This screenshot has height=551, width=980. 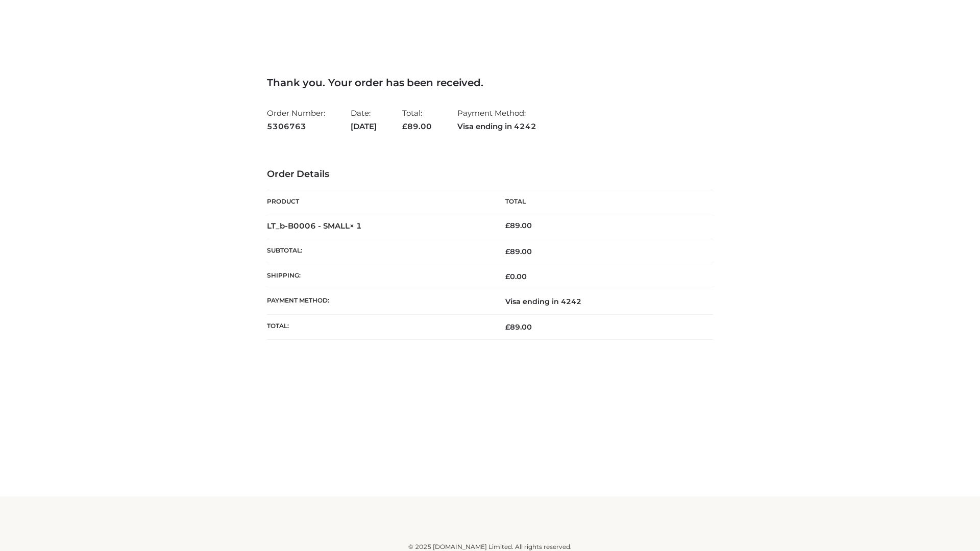 What do you see at coordinates (378, 327) in the screenshot?
I see `th: Total:` at bounding box center [378, 327].